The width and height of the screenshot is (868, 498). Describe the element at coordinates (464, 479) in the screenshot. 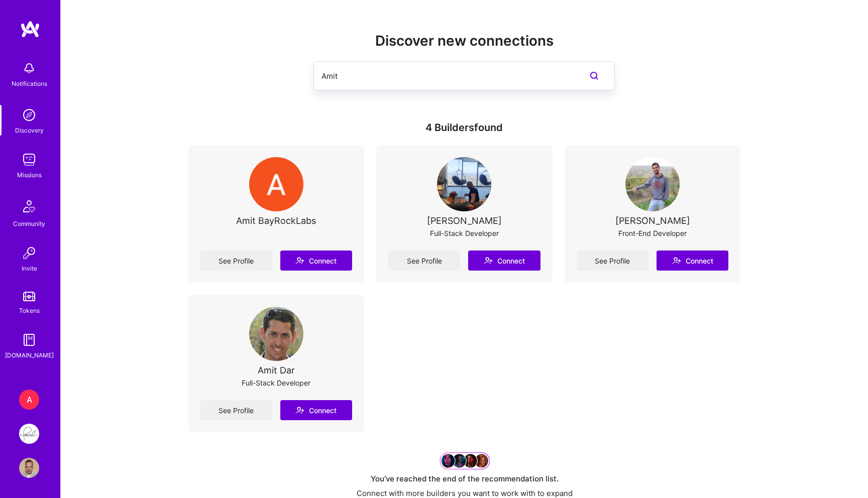

I see `div: You’ve reached the end of the recommendation list.` at that location.